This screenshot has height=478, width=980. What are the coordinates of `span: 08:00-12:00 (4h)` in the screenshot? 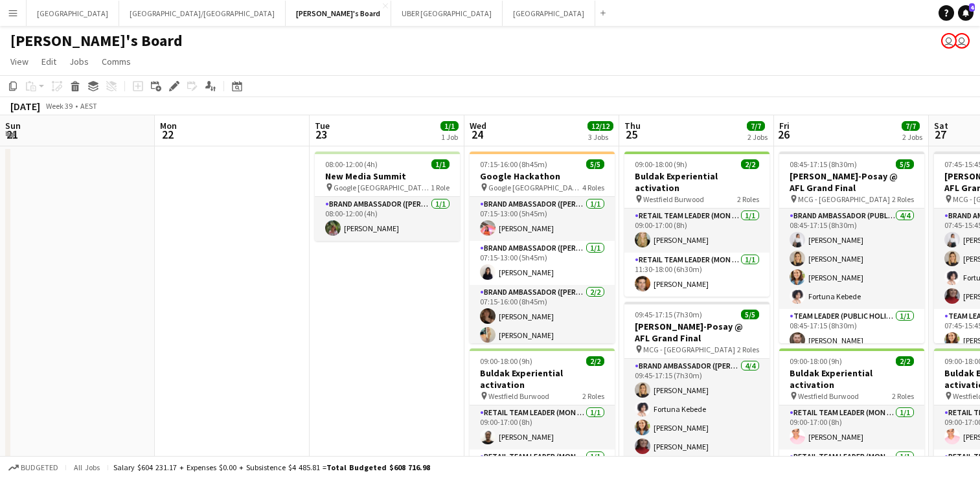 It's located at (351, 164).